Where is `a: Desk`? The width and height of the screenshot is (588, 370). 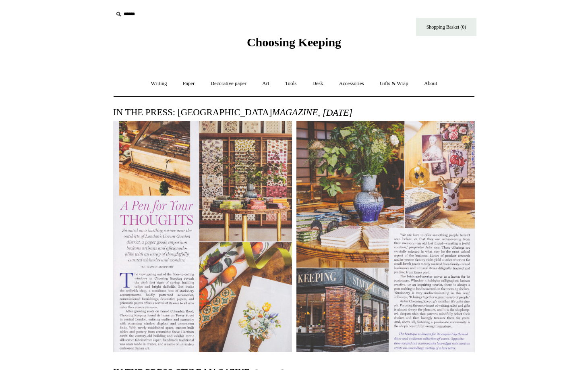
a: Desk is located at coordinates (318, 84).